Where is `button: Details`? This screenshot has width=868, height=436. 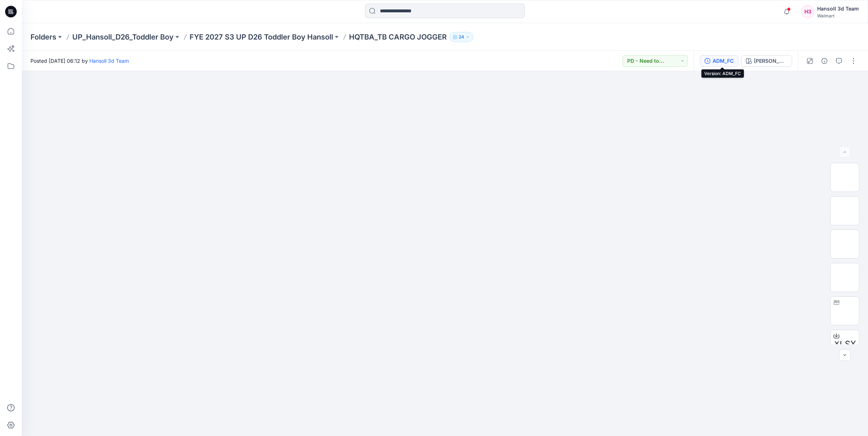 button: Details is located at coordinates (825, 61).